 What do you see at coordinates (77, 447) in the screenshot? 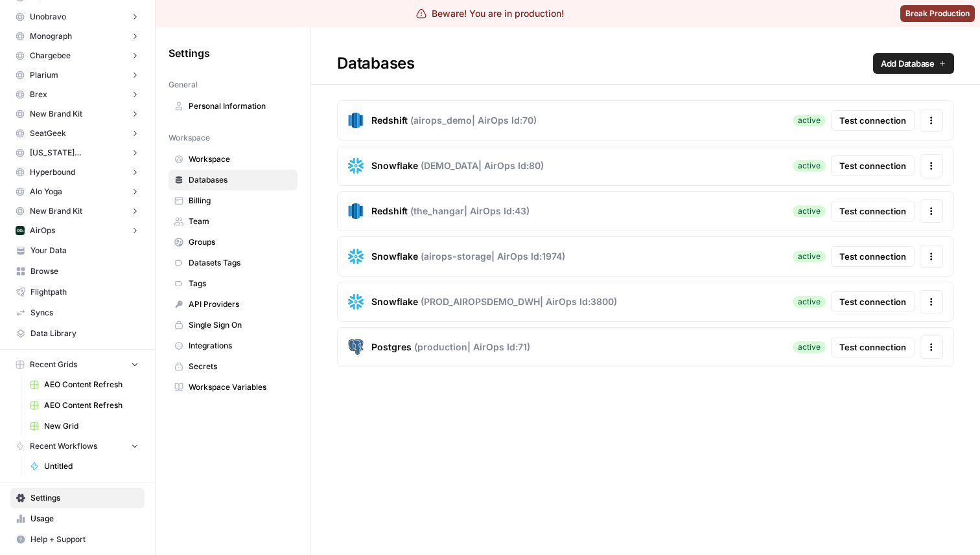
I see `button: Recent Workflows` at bounding box center [77, 447].